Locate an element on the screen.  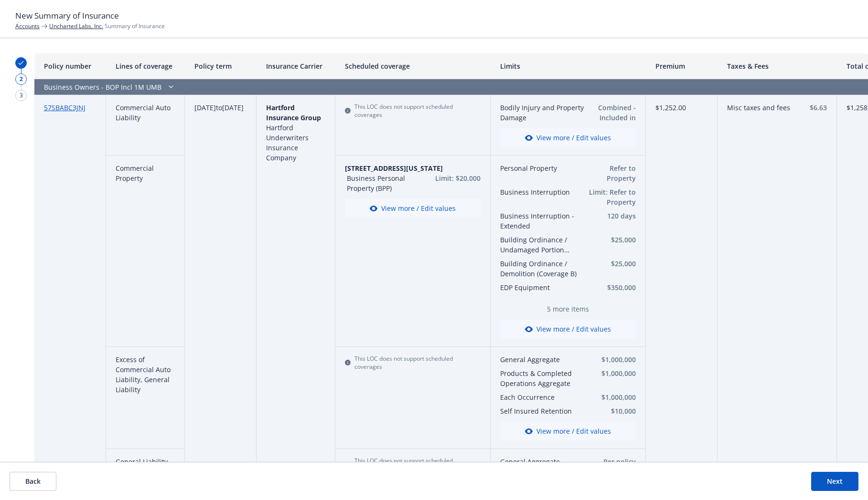
a: 57SBABC3JNJ is located at coordinates (64, 107).